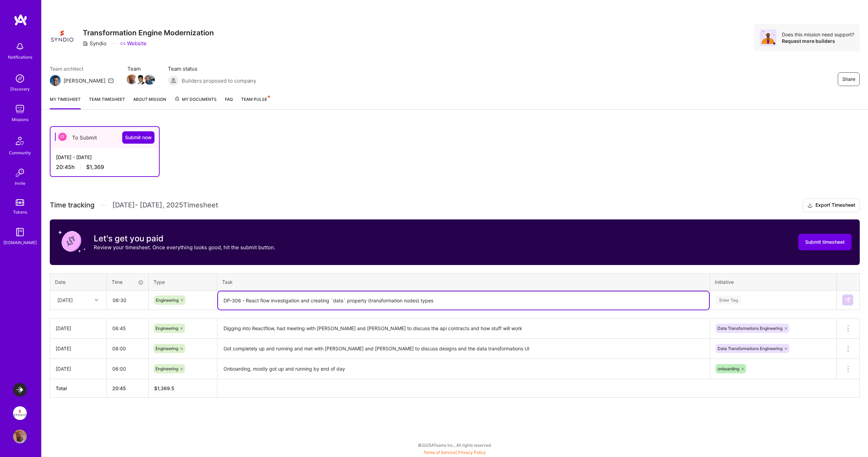 The height and width of the screenshot is (457, 868). Describe the element at coordinates (212, 69) in the screenshot. I see `span: Team status` at that location.